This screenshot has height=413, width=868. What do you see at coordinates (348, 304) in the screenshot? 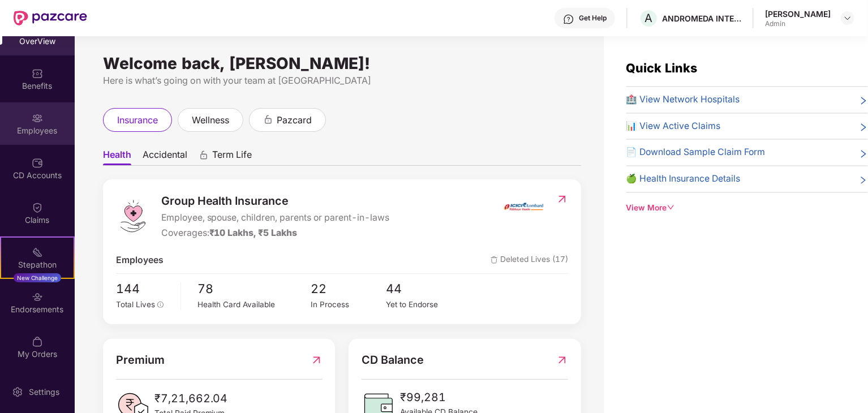
I see `div: In Process` at bounding box center [348, 304].